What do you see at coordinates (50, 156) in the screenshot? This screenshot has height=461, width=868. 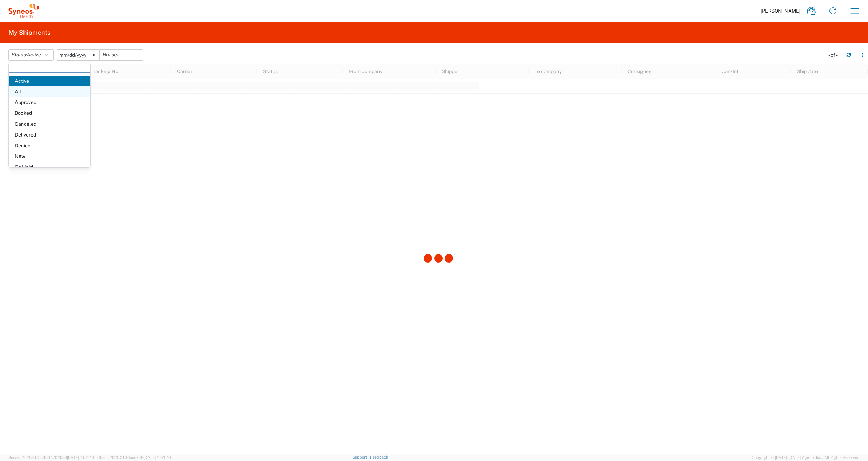 I see `span: New` at bounding box center [50, 156].